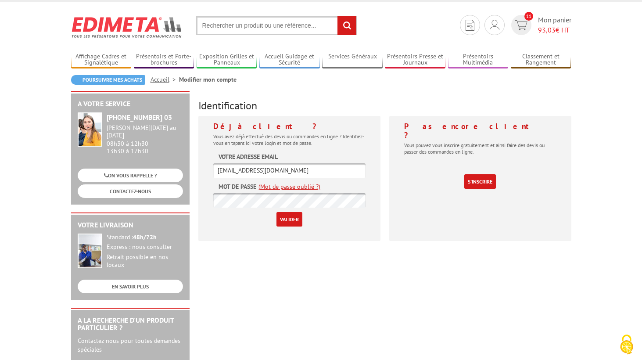  I want to click on a: Poursuivre mes achats, so click(108, 80).